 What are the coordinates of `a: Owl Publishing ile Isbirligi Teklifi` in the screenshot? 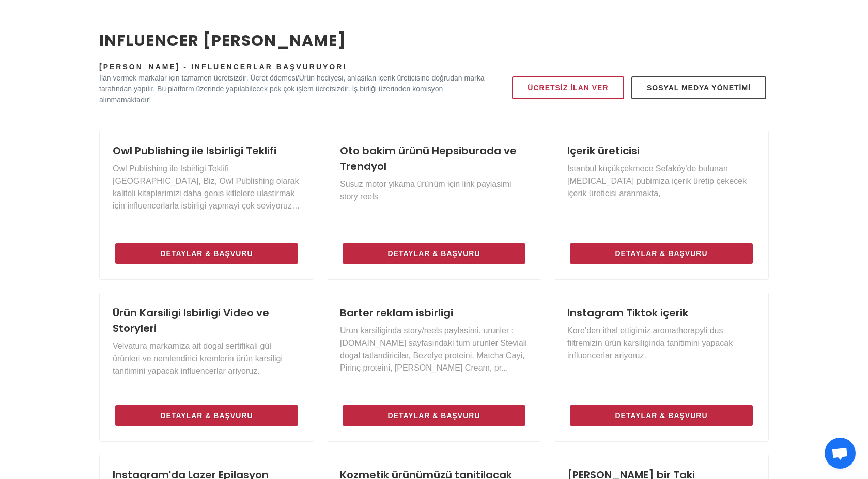 It's located at (194, 150).